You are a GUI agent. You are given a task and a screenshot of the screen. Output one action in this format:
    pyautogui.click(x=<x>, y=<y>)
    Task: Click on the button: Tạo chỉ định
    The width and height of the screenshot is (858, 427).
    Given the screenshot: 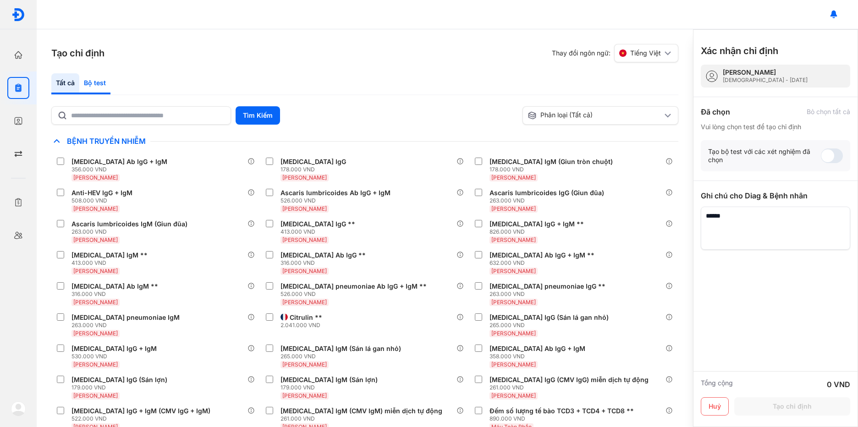 What is the action you would take?
    pyautogui.click(x=792, y=407)
    